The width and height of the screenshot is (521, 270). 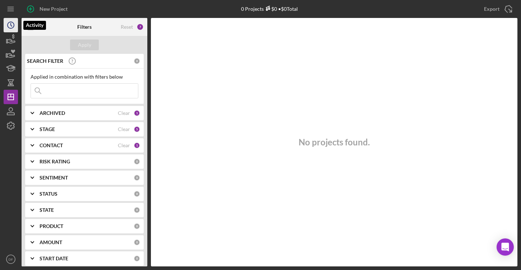 I want to click on b: CONTACT, so click(x=51, y=145).